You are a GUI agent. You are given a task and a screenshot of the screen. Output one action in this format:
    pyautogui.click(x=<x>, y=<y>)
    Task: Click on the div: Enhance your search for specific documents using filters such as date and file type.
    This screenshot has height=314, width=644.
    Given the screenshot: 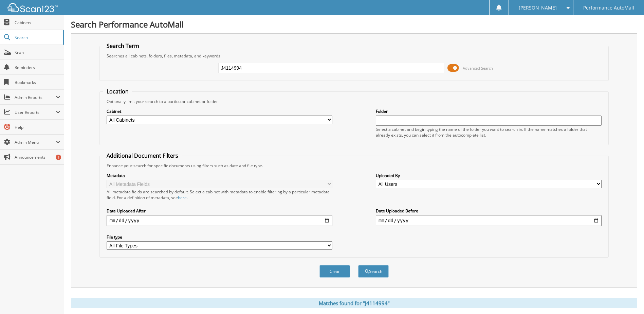 What is the action you would take?
    pyautogui.click(x=354, y=166)
    